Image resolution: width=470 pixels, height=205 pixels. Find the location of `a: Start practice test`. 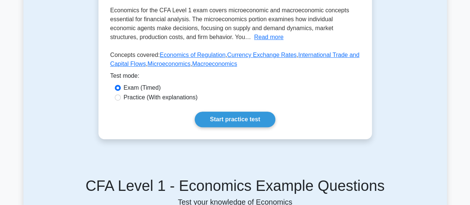

a: Start practice test is located at coordinates (235, 119).